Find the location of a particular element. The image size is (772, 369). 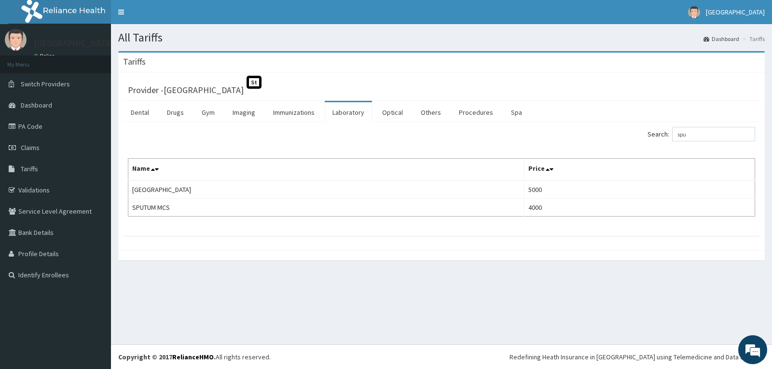

li: Tariffs is located at coordinates (752, 39).